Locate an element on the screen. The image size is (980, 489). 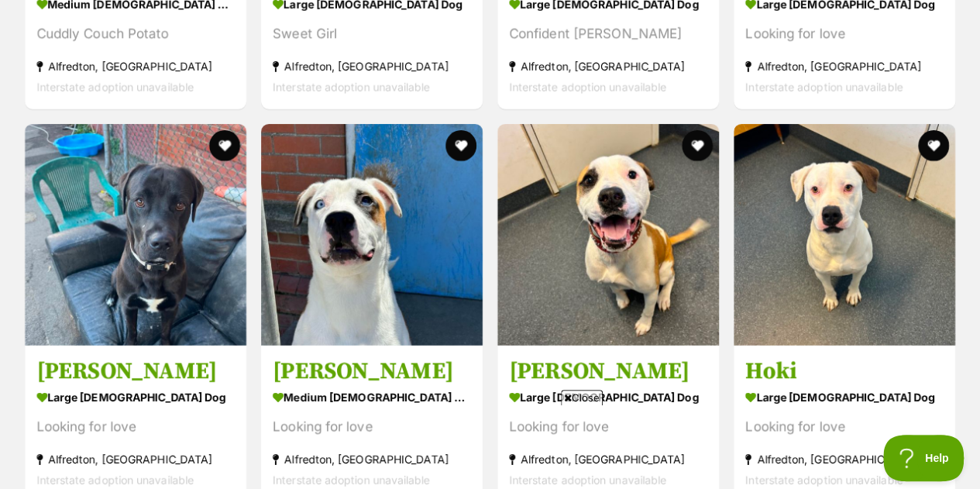
span: Close is located at coordinates (582, 397).